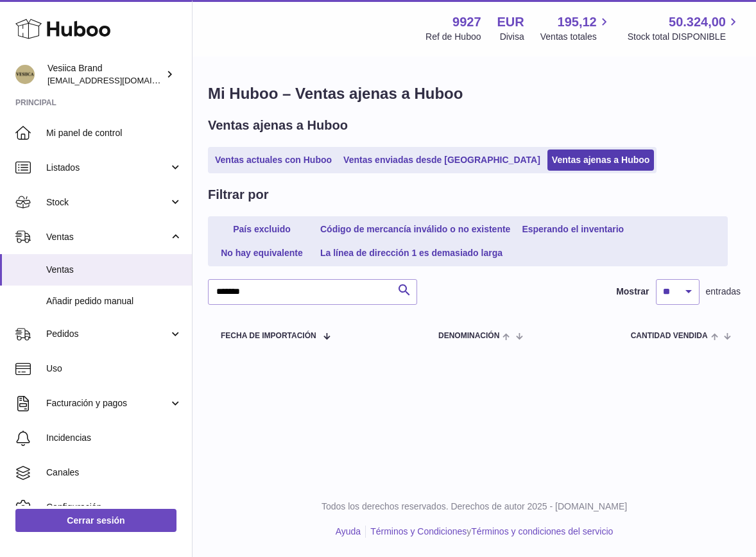 This screenshot has width=756, height=557. What do you see at coordinates (513, 36) in the screenshot?
I see `div: Divisa` at bounding box center [513, 36].